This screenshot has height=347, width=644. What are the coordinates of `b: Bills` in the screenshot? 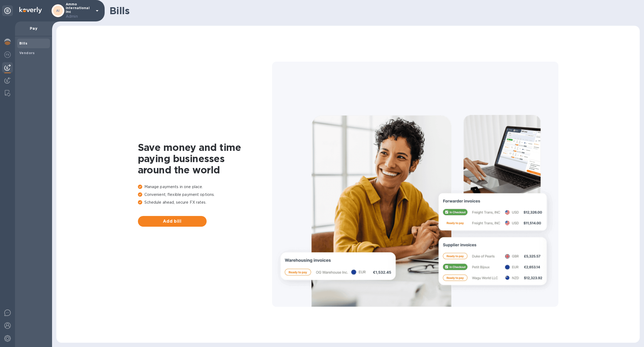 It's located at (23, 43).